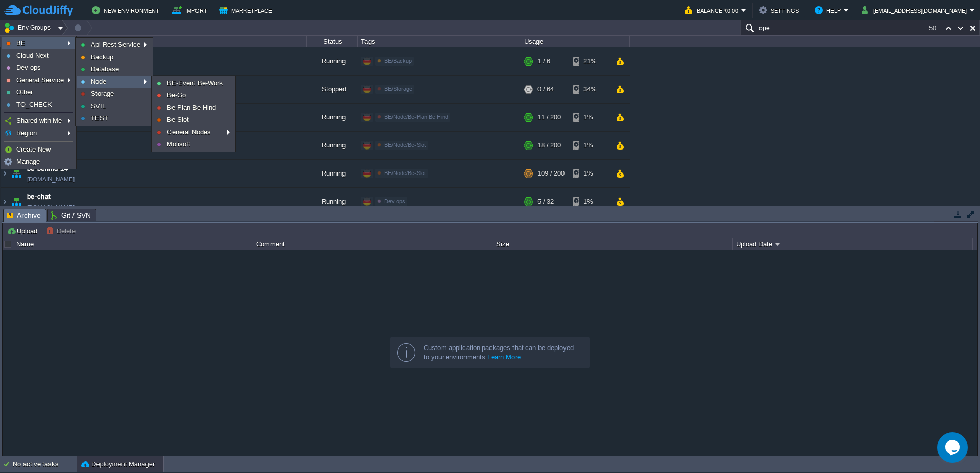  I want to click on div: 11 / 200, so click(549, 117).